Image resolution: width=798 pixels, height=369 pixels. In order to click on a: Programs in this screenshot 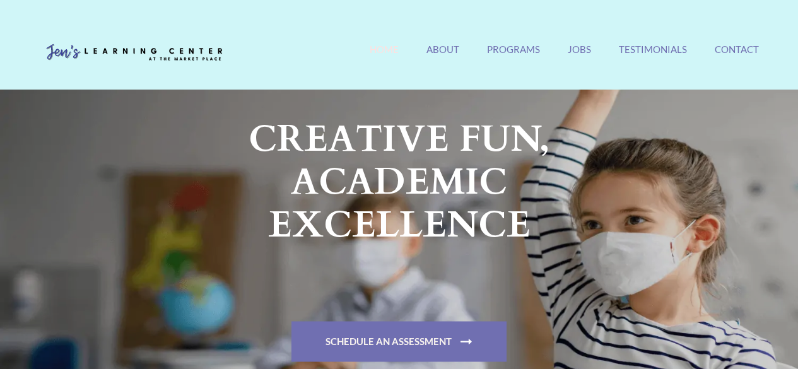, I will do `click(513, 57)`.